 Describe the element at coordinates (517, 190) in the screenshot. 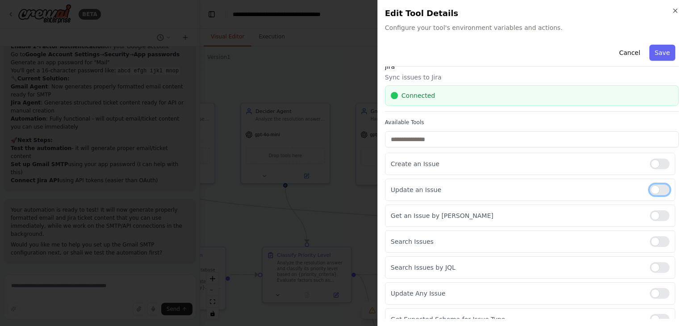

I see `p: Update an Issue` at that location.